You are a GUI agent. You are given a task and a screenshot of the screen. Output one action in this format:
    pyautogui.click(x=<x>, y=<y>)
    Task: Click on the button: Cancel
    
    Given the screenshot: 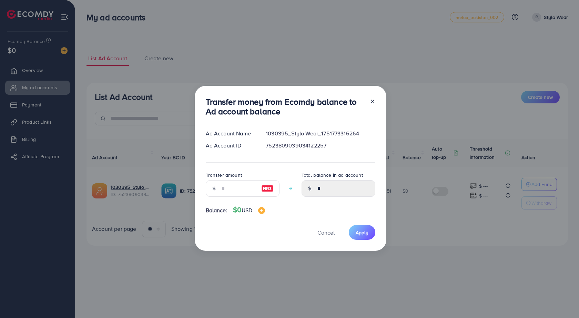 What is the action you would take?
    pyautogui.click(x=326, y=232)
    